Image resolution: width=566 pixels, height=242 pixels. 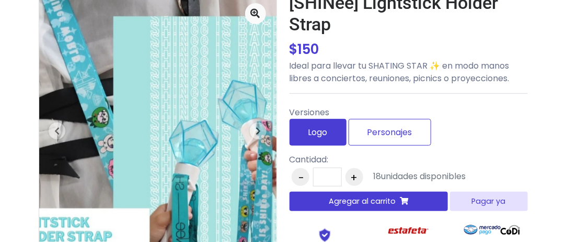 What do you see at coordinates (409, 125) in the screenshot?
I see `div: Versiones` at bounding box center [409, 125].